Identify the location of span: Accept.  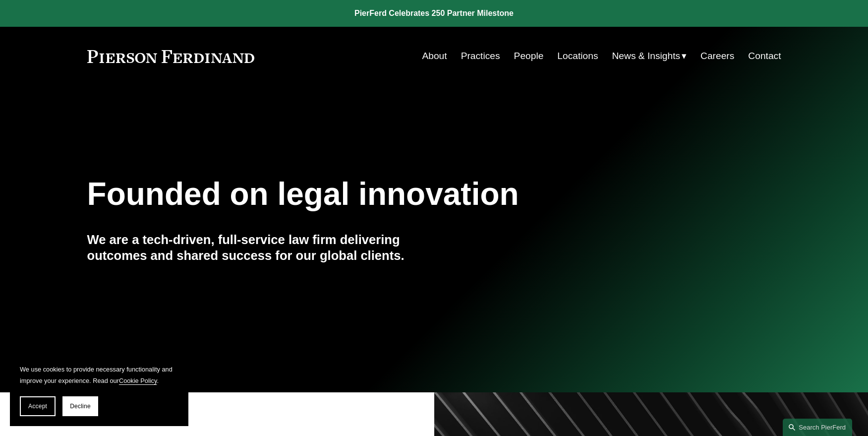
(38, 406).